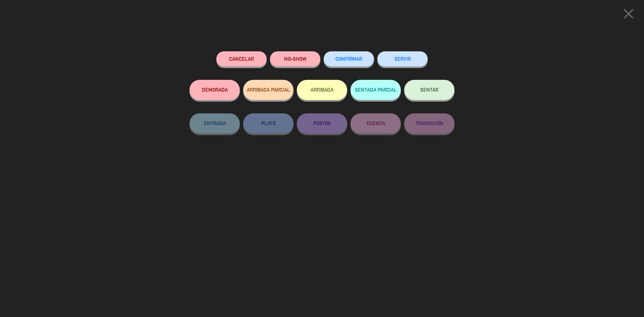 This screenshot has height=317, width=644. Describe the element at coordinates (429, 90) in the screenshot. I see `button: SENTAR` at that location.